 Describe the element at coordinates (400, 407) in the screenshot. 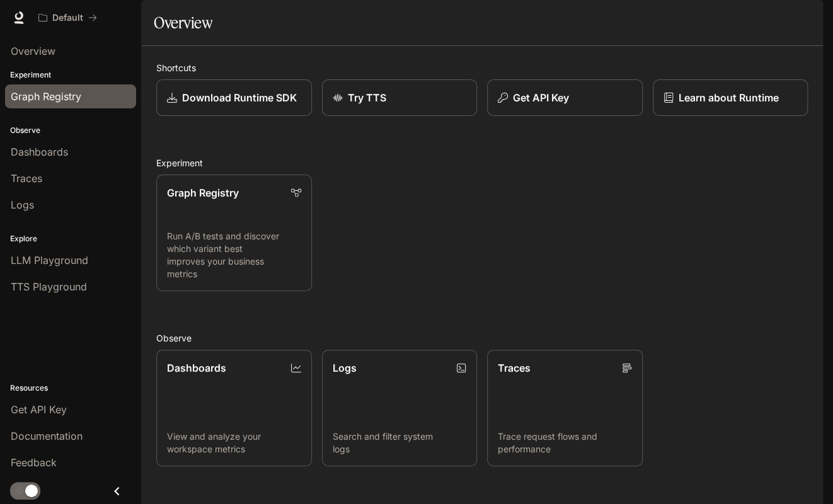

I see `a: LogsSearch and filter system logs` at that location.